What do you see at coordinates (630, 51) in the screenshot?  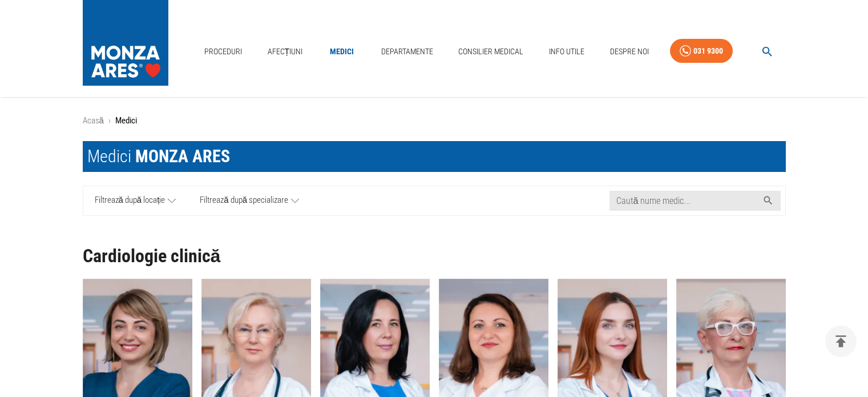 I see `a: Despre Noi` at bounding box center [630, 51].